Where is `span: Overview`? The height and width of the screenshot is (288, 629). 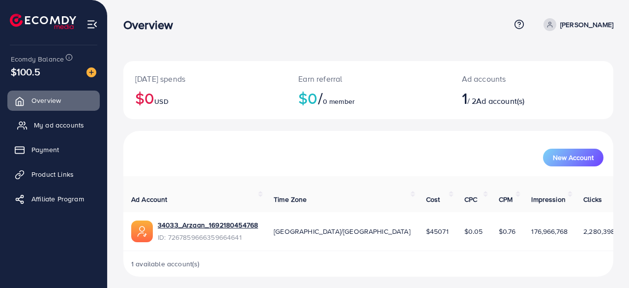
span: Overview is located at coordinates (46, 100).